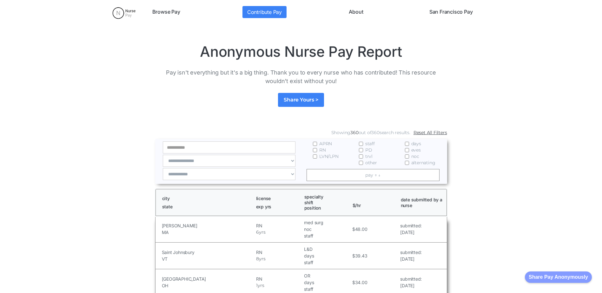 The width and height of the screenshot is (602, 293). Describe the element at coordinates (370, 144) in the screenshot. I see `span: staff` at that location.